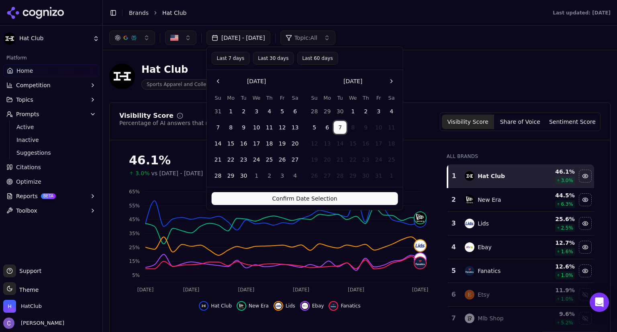 The image size is (617, 332). What do you see at coordinates (27, 290) in the screenshot?
I see `span: Theme` at bounding box center [27, 290].